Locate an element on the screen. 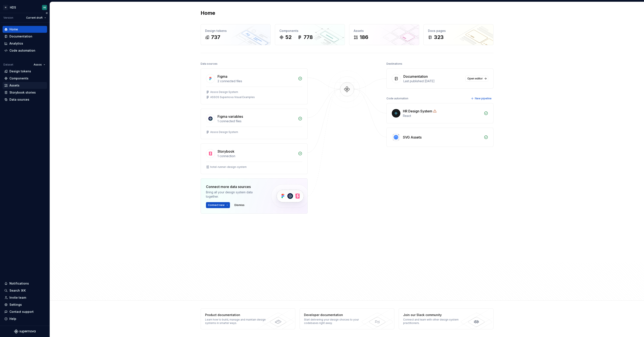 The width and height of the screenshot is (644, 337). a: Figma2 connected filesAssos Design SystemASSOS Supernova Visual Examples is located at coordinates (254, 86).